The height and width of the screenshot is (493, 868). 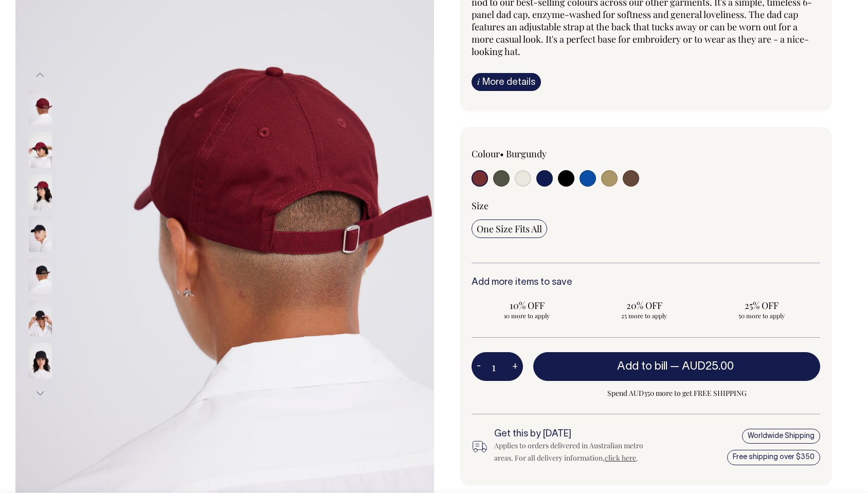 I want to click on span: 20% OFF, so click(x=644, y=305).